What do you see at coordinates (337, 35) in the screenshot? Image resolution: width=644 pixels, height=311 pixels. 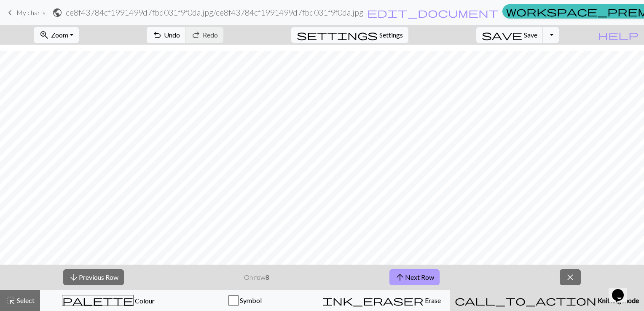 I see `span: settings` at bounding box center [337, 35].